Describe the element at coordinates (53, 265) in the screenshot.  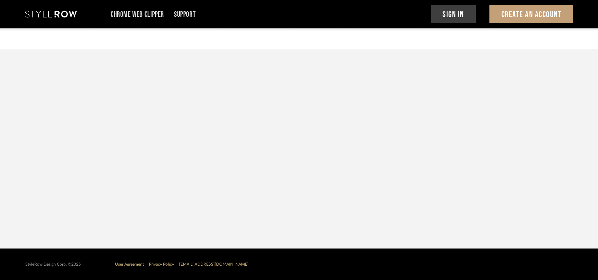
I see `div: StyleRow Design Corp. ©2025` at that location.